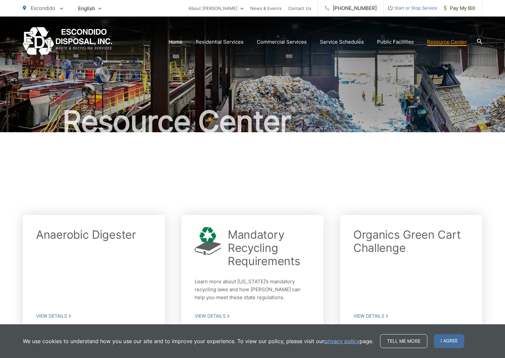 Image resolution: width=505 pixels, height=358 pixels. Describe the element at coordinates (67, 42) in the screenshot. I see `a: EDCD logo. Return to the homepage.` at that location.